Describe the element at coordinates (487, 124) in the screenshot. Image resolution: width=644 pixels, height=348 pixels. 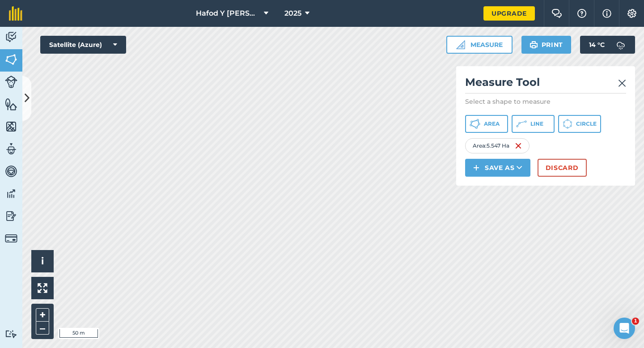
I see `button: Area` at that location.